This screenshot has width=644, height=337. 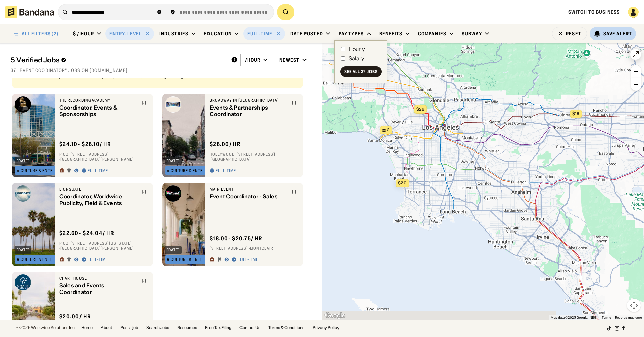 I want to click on button: Map camera controls, so click(x=634, y=305).